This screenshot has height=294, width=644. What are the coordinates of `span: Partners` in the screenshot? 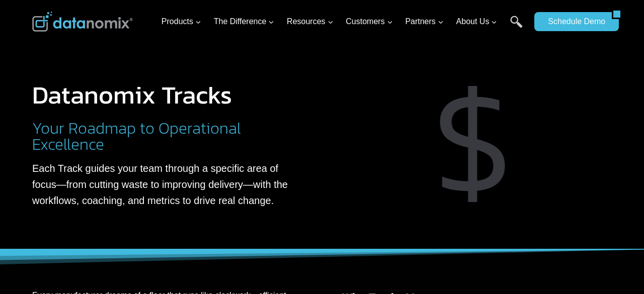 It's located at (424, 21).